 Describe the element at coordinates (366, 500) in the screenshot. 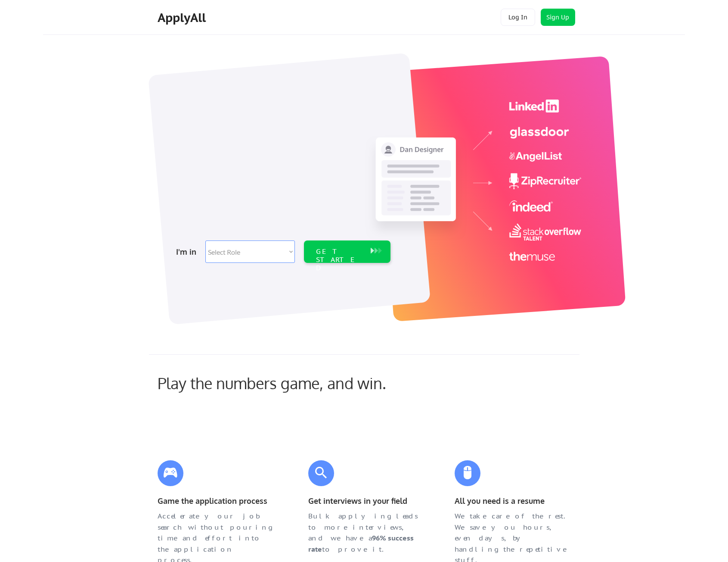

I see `div: Get interviews in your field` at that location.